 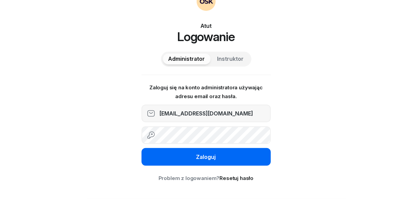 I want to click on p: Zaloguj się na konto administratora używając adresu email oraz hasła., so click(x=206, y=92).